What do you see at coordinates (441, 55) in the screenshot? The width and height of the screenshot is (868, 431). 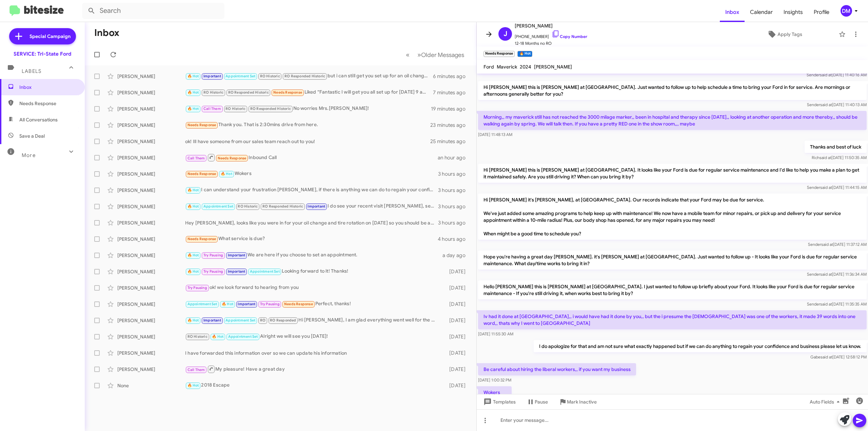 I see `button: Next` at bounding box center [441, 55].